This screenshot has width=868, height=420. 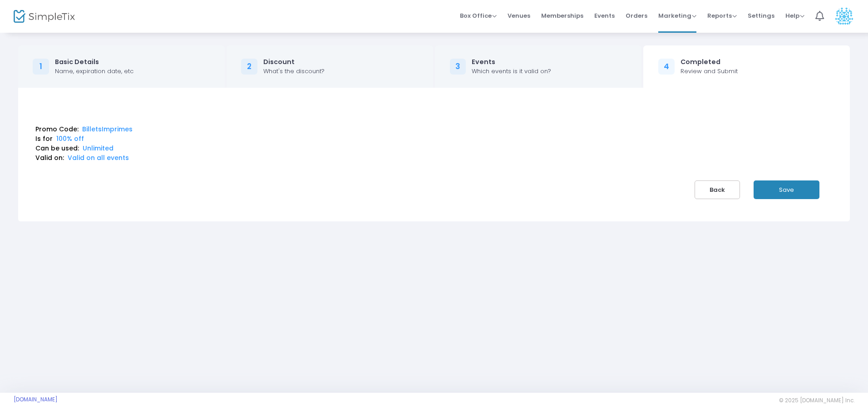 I want to click on span: Reports, so click(x=722, y=16).